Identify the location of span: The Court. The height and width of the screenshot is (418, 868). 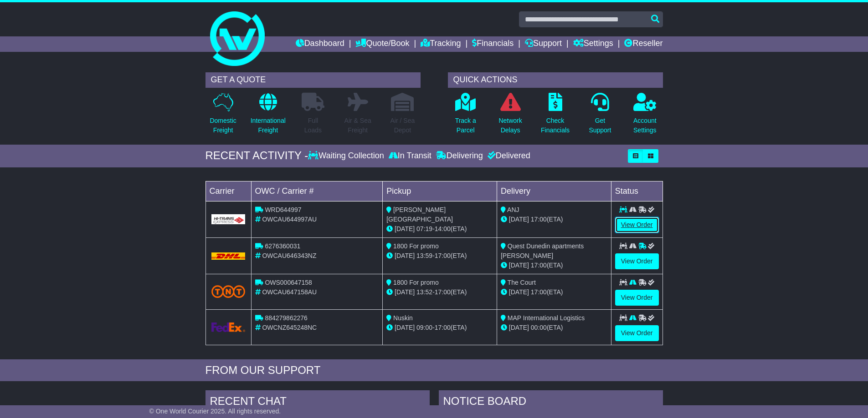
(522, 282).